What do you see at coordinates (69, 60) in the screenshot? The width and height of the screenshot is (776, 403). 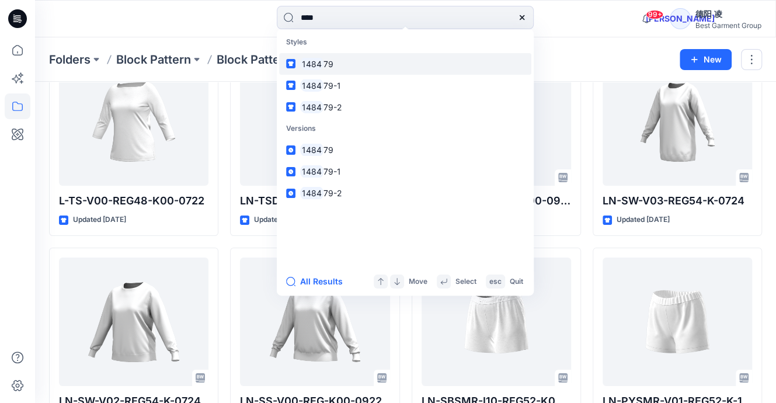 I see `p: Folders` at bounding box center [69, 60].